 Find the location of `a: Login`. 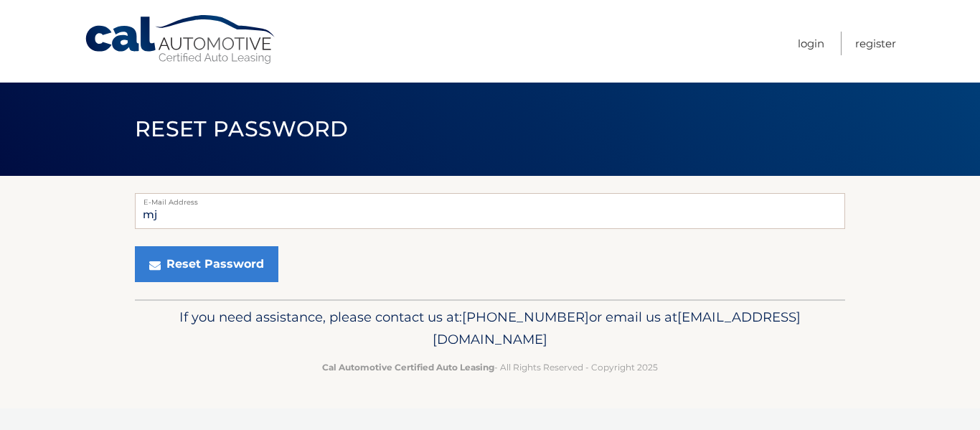

a: Login is located at coordinates (811, 43).